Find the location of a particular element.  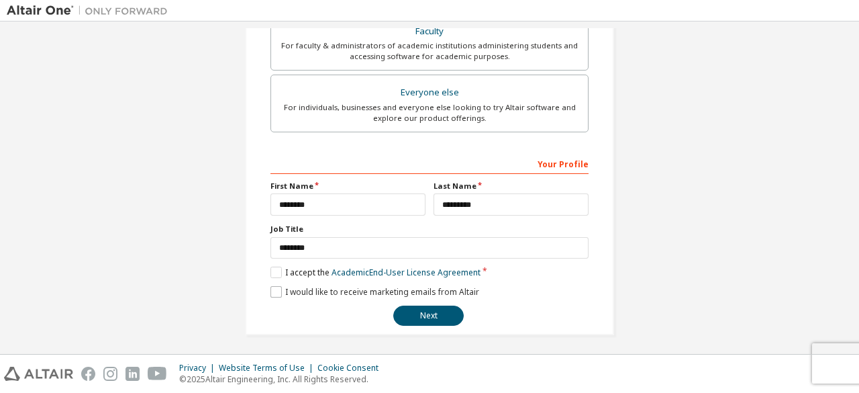

img: youtube.svg is located at coordinates (157, 373).